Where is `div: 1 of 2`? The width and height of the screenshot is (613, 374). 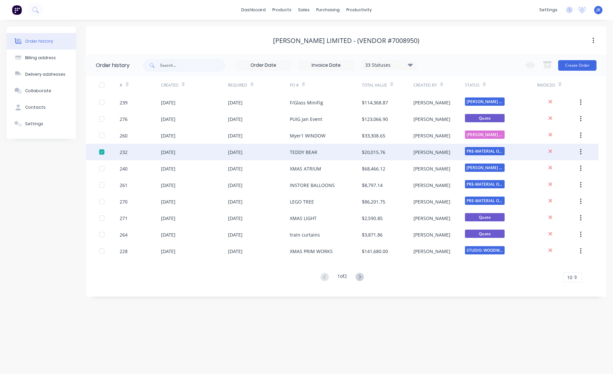
div: 1 of 2 is located at coordinates (342, 277).